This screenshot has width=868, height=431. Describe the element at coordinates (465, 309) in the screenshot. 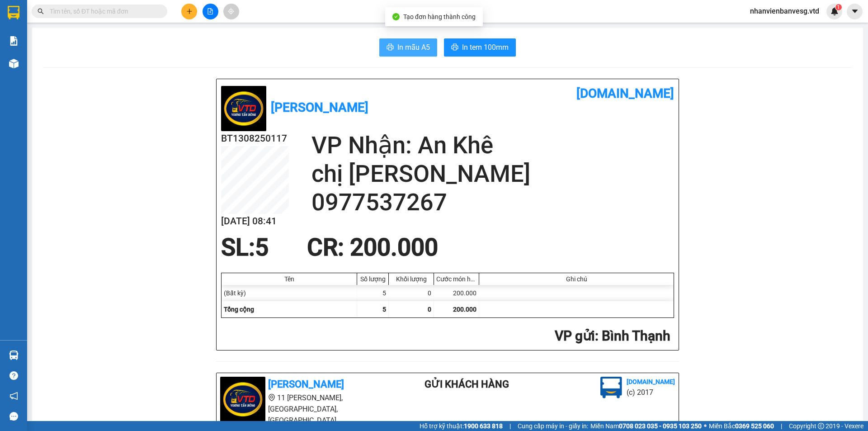

I see `span: 200.000` at that location.